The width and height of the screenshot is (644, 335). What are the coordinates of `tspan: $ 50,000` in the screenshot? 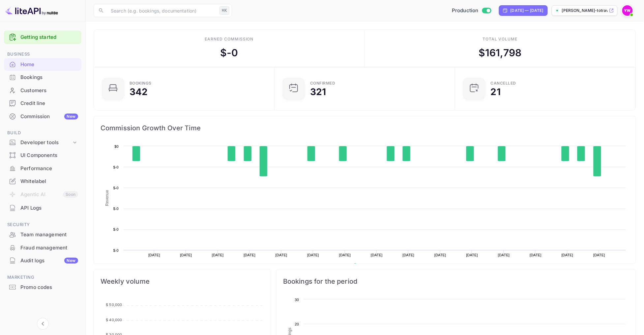 It's located at (114, 305).